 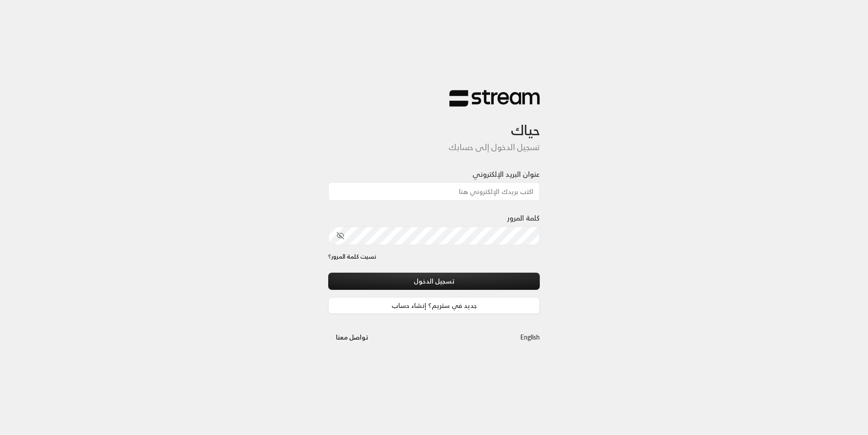 I want to click on button: toggle password visibility, so click(x=340, y=236).